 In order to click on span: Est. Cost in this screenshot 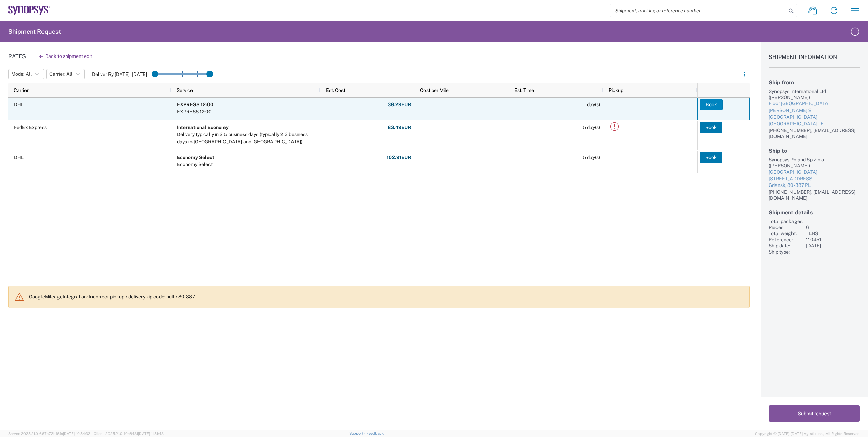, I will do `click(336, 90)`.